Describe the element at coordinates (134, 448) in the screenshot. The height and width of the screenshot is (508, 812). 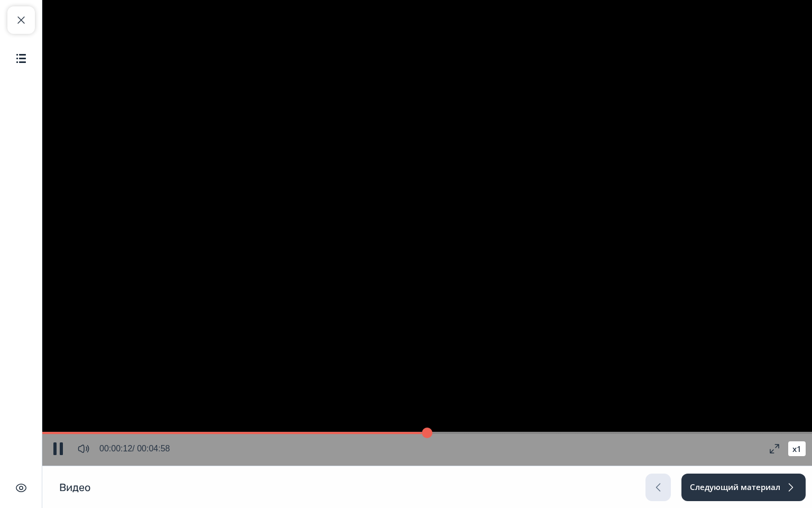
I see `div: 00:00:12 / 00:04:58` at that location.